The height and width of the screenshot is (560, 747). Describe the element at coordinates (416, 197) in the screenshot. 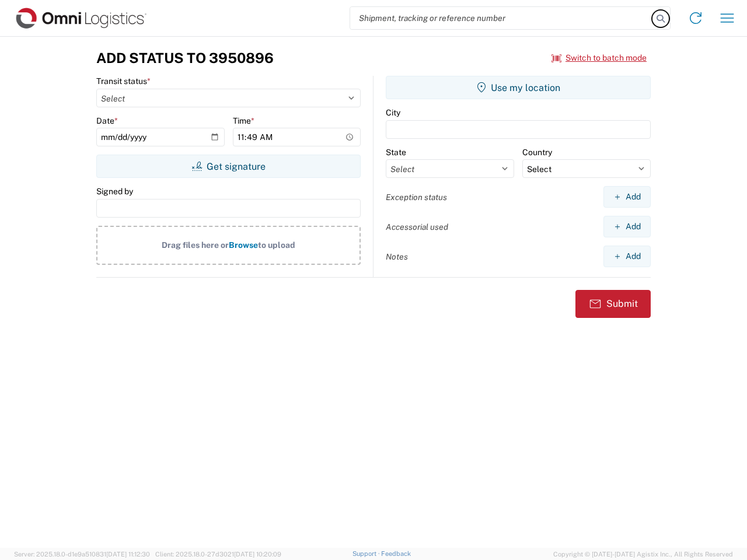

I see `label: Exception status` at that location.